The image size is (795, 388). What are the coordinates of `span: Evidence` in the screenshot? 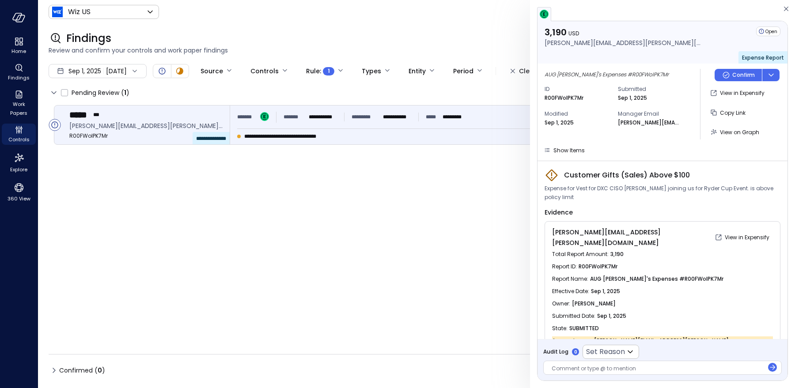 It's located at (559, 212).